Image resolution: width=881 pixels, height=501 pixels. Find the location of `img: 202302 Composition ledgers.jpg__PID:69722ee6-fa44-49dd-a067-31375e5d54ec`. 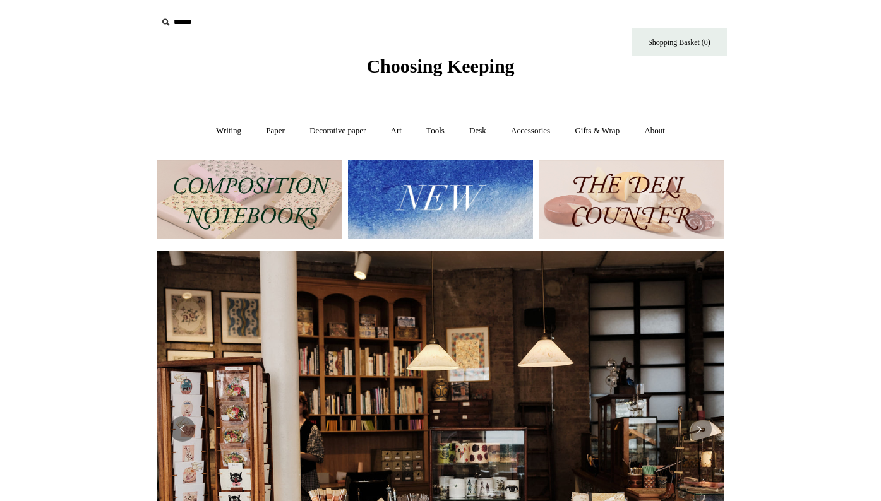

img: 202302 Composition ledgers.jpg__PID:69722ee6-fa44-49dd-a067-31375e5d54ec is located at coordinates (249, 200).